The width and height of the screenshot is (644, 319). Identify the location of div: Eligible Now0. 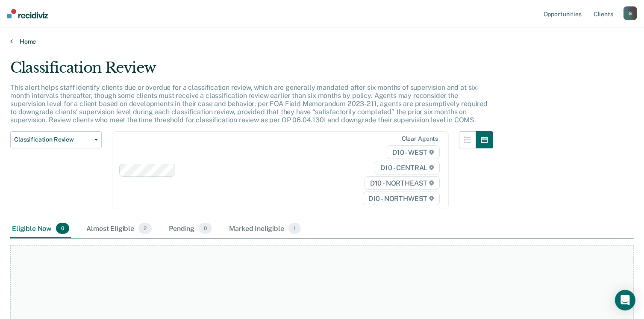
(41, 229).